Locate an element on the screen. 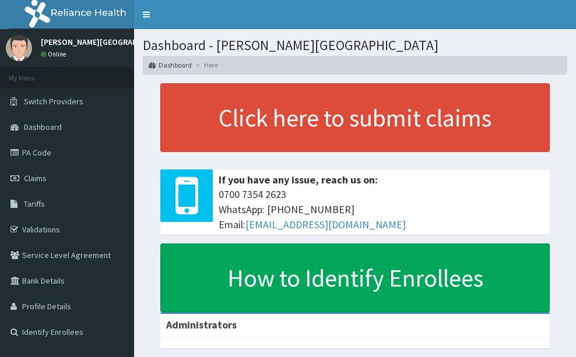  b: If you have any issue, reach us on: is located at coordinates (298, 179).